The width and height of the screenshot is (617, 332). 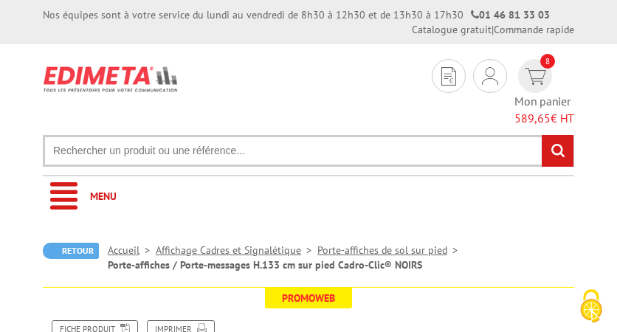 I want to click on a: devis rapide 8 Mon panier 589,65€ HT, so click(x=544, y=93).